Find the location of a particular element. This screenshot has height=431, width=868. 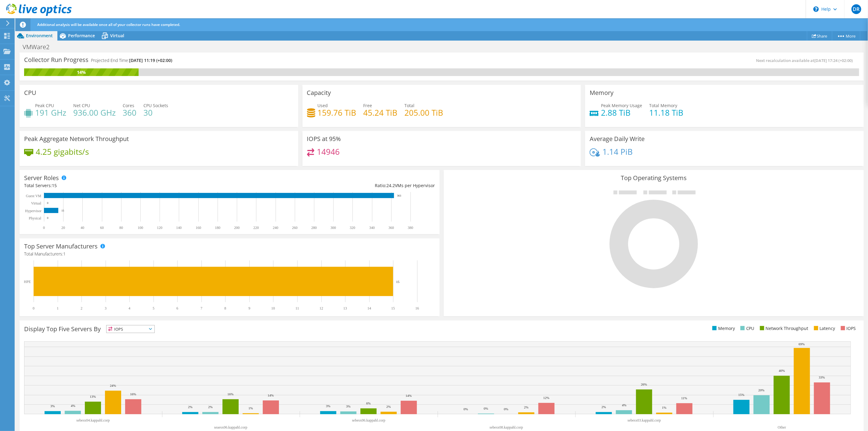

text: 1% is located at coordinates (250, 408).